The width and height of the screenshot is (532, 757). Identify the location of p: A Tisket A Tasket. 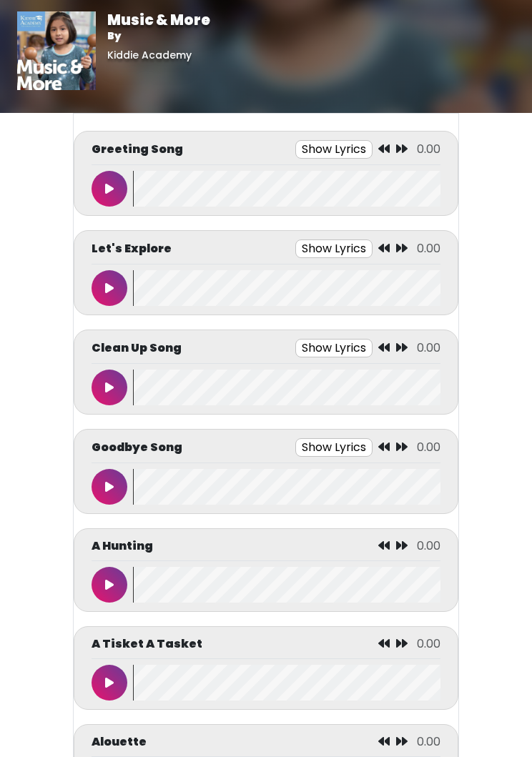
(147, 644).